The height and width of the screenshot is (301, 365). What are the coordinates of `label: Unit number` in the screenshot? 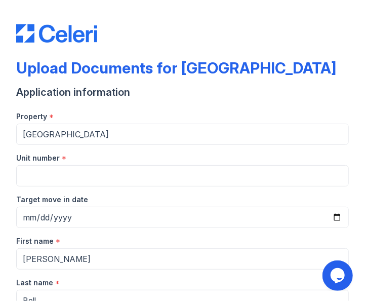 It's located at (38, 158).